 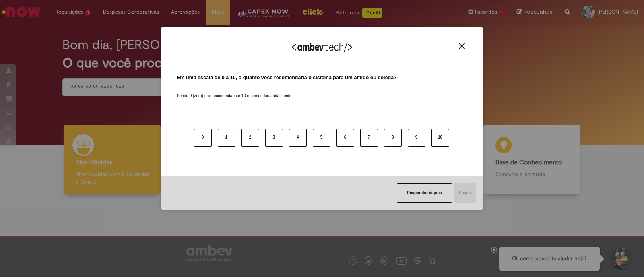 What do you see at coordinates (424, 193) in the screenshot?
I see `button: Responder depois` at bounding box center [424, 193].